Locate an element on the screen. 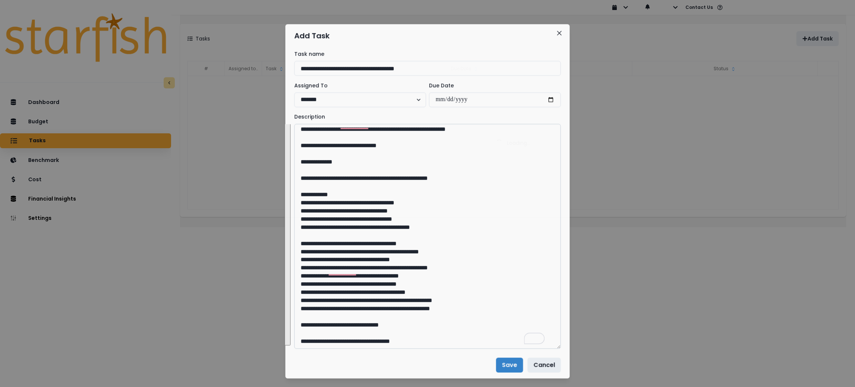  label: Assigned To is located at coordinates (358, 85).